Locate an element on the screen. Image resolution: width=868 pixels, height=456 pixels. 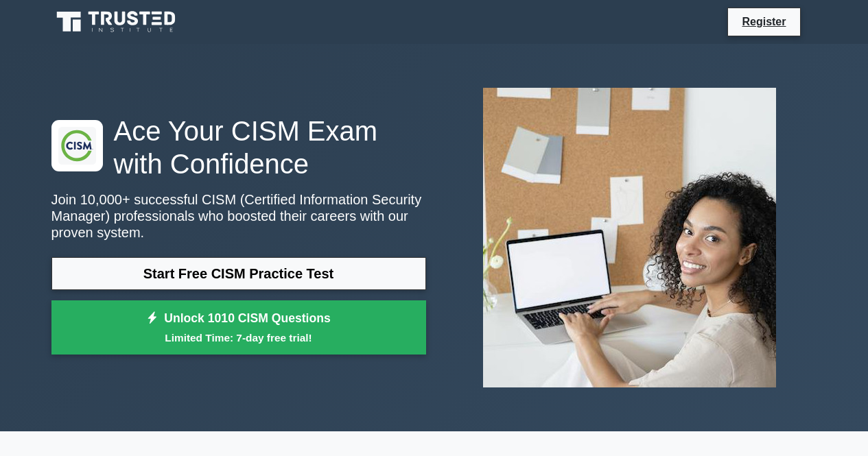
p: Join 10,000+ successful CISM (Certified Information Security Manager) professionals who boosted t... is located at coordinates (239, 216).